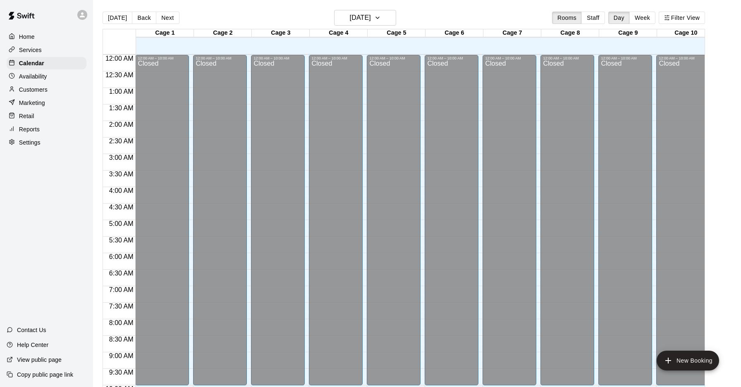  What do you see at coordinates (46, 103) in the screenshot?
I see `div: Marketing` at bounding box center [46, 103].